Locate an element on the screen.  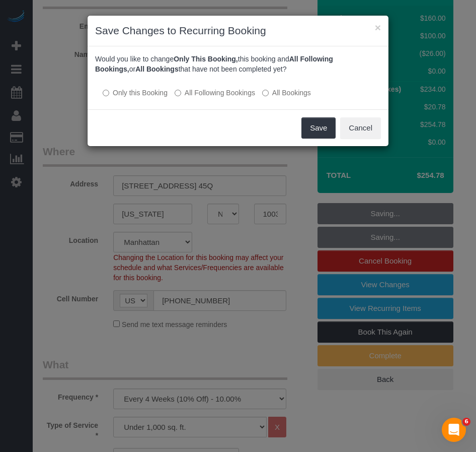
h3: Save Changes to Recurring Booking is located at coordinates (238, 30).